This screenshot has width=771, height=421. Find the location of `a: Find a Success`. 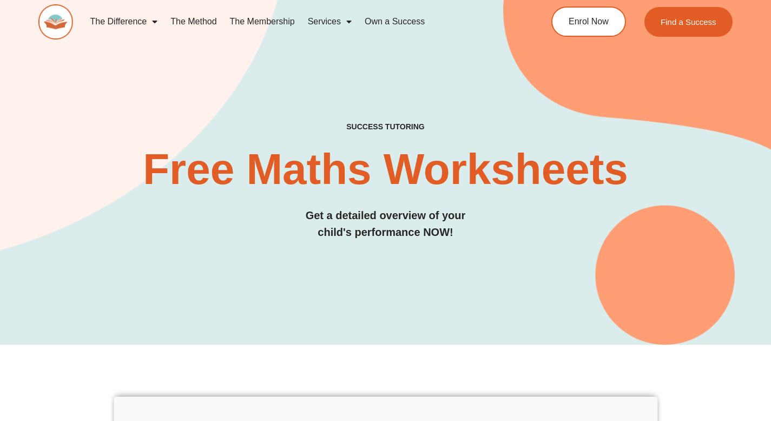

a: Find a Success is located at coordinates (688, 22).